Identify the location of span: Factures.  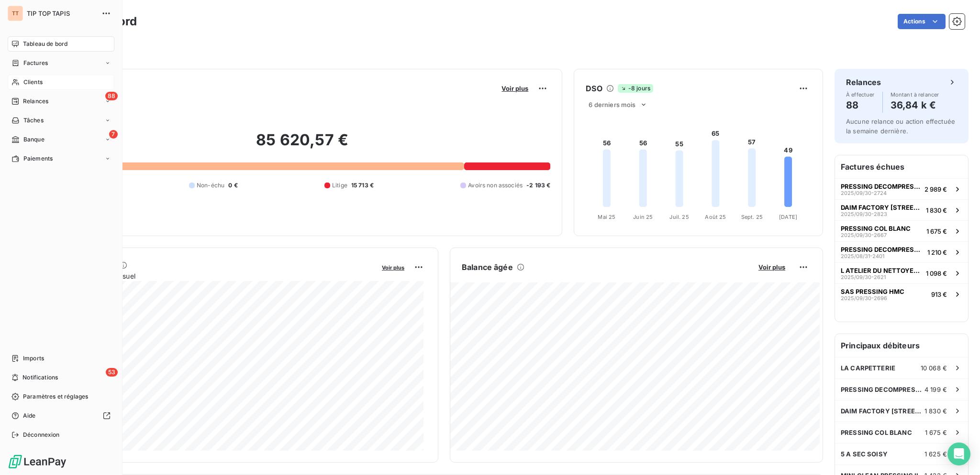
(35, 63).